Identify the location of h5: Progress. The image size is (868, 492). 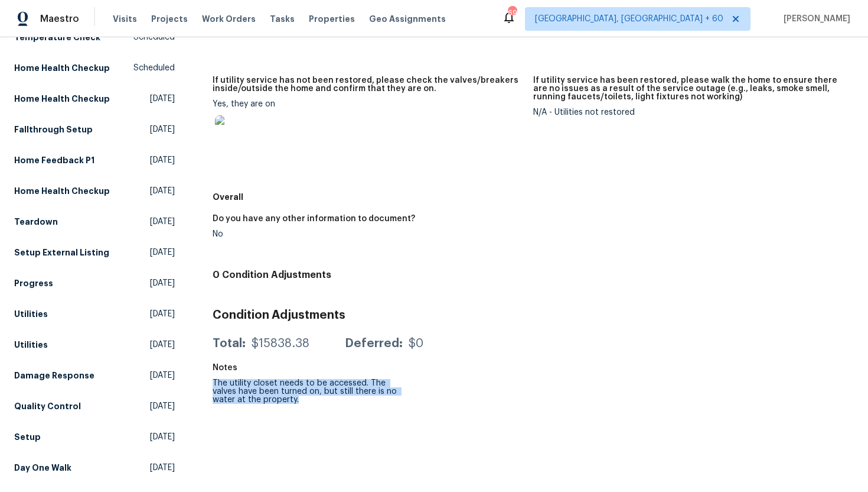
(34, 283).